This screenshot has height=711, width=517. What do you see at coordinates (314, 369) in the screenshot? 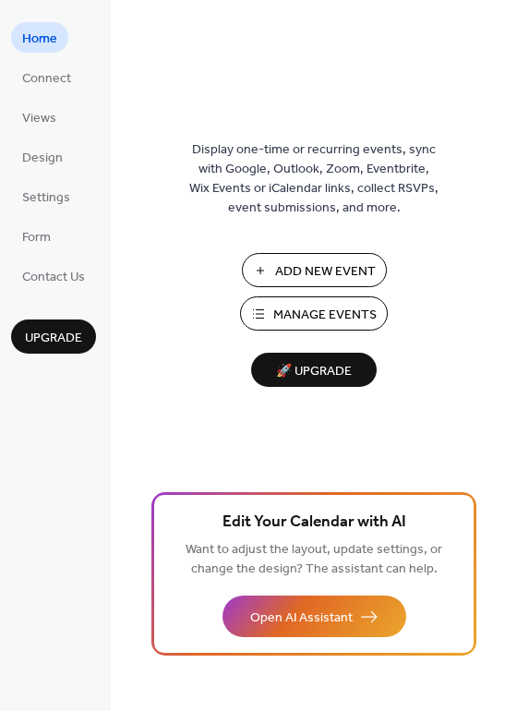
I see `button: 🚀 Upgrade` at bounding box center [314, 369].